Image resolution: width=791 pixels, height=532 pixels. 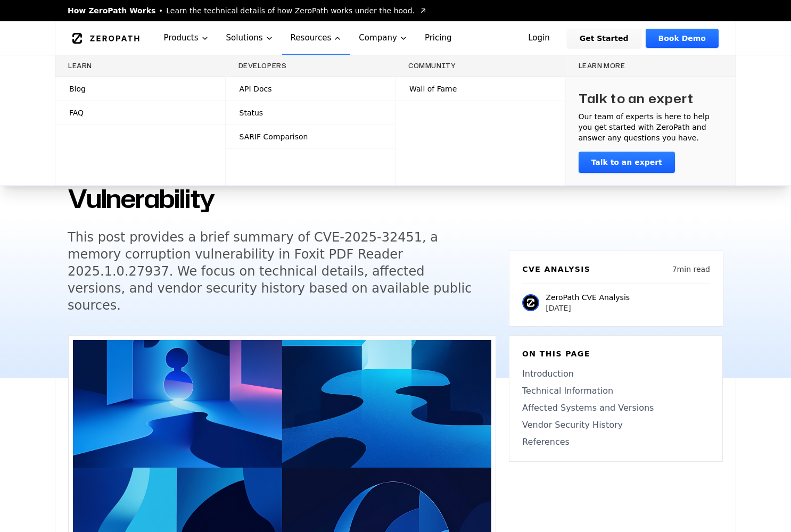 What do you see at coordinates (539, 39) in the screenshot?
I see `a: Login` at bounding box center [539, 39].